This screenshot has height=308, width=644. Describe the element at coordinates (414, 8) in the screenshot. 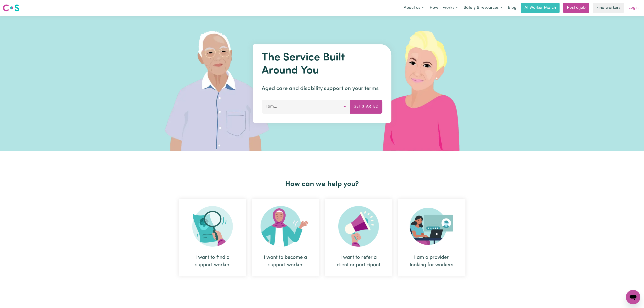

I see `button: About us` at that location.